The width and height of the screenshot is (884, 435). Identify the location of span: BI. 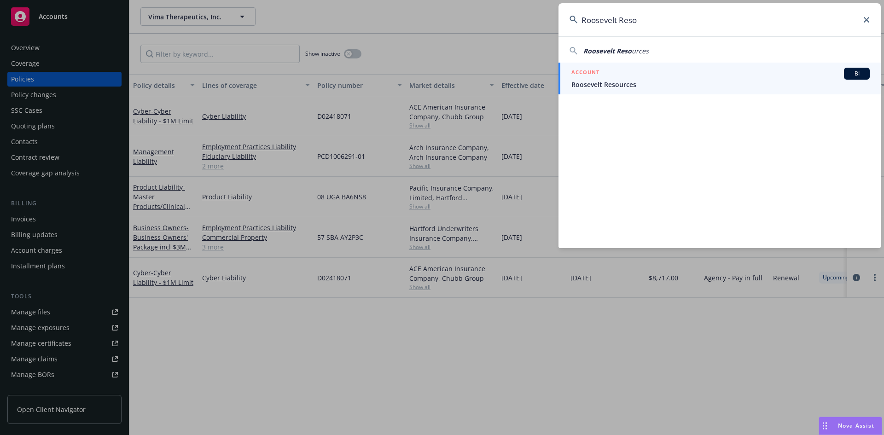
(856, 74).